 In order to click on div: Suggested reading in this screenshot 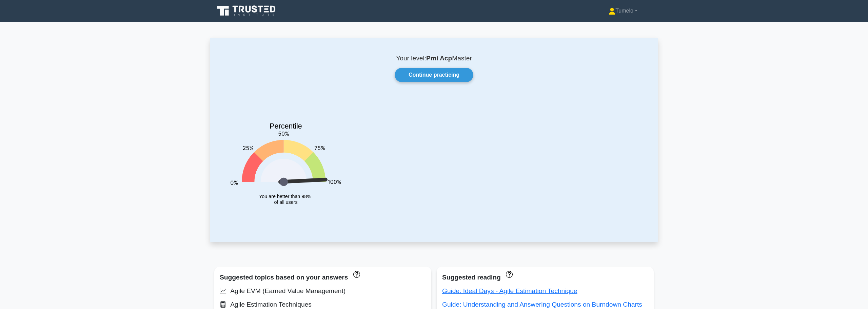, I will do `click(545, 277)`.